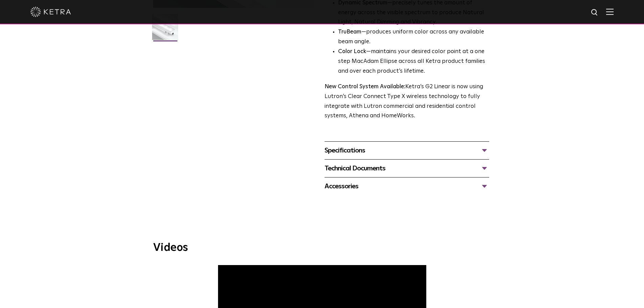 The width and height of the screenshot is (644, 308). I want to click on div: Technical Documents, so click(406, 168).